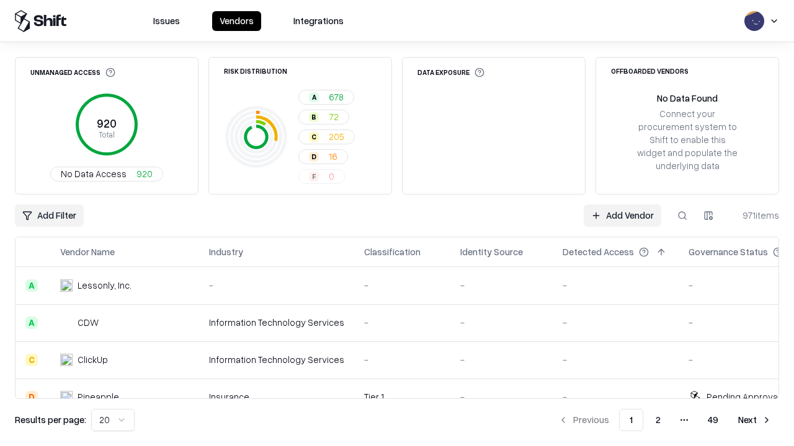 The height and width of the screenshot is (446, 794). I want to click on button: 49, so click(712, 420).